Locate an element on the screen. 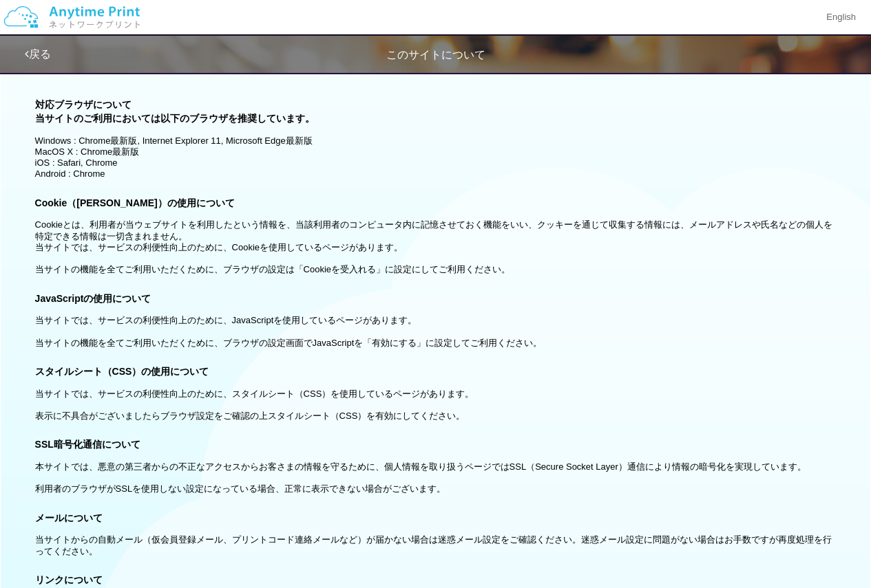 Image resolution: width=871 pixels, height=588 pixels. span: このサイトについて is located at coordinates (436, 54).